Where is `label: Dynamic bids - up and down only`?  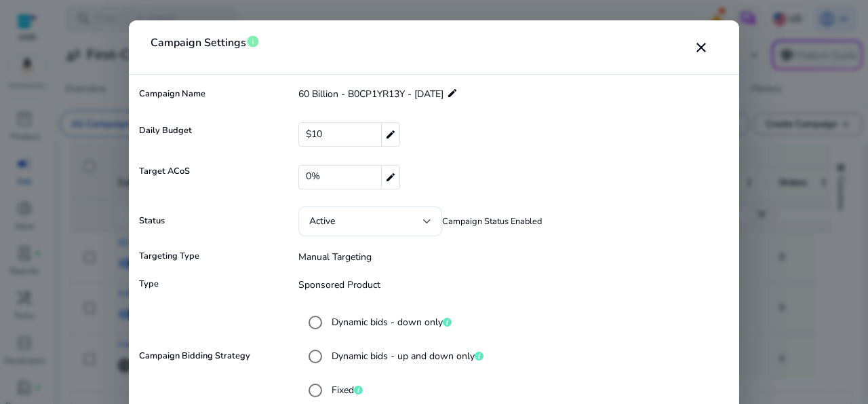
label: Dynamic bids - up and down only is located at coordinates (407, 356).